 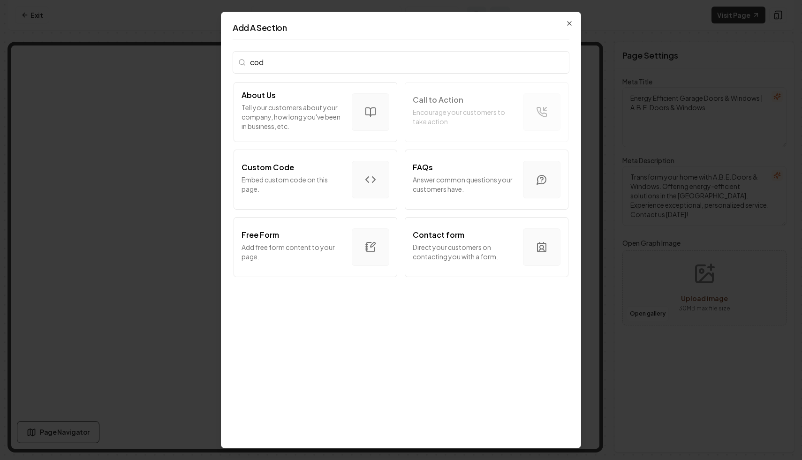 I want to click on h2: Add A Section, so click(x=401, y=28).